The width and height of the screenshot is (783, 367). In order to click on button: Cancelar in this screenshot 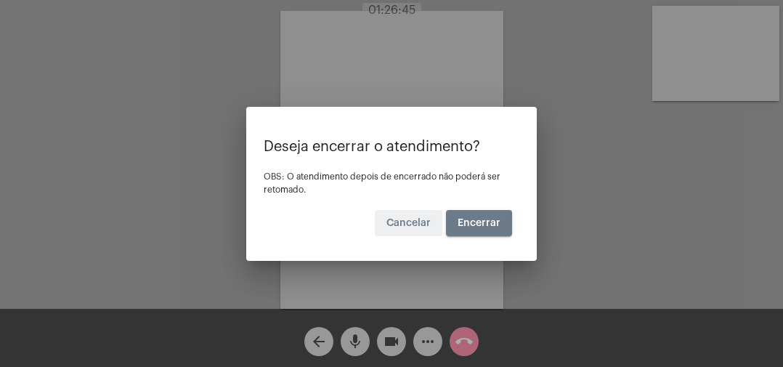, I will do `click(408, 223)`.